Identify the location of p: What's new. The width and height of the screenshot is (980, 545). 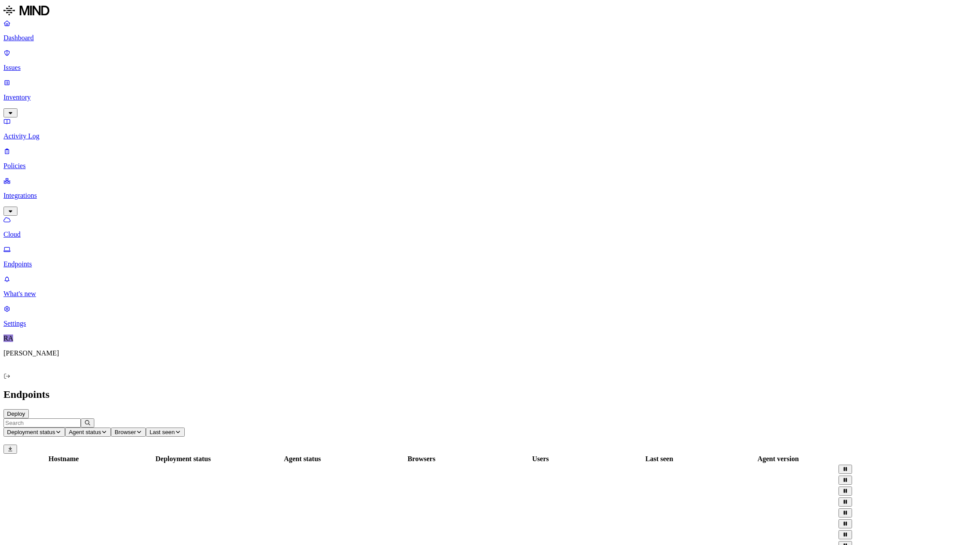
(490, 294).